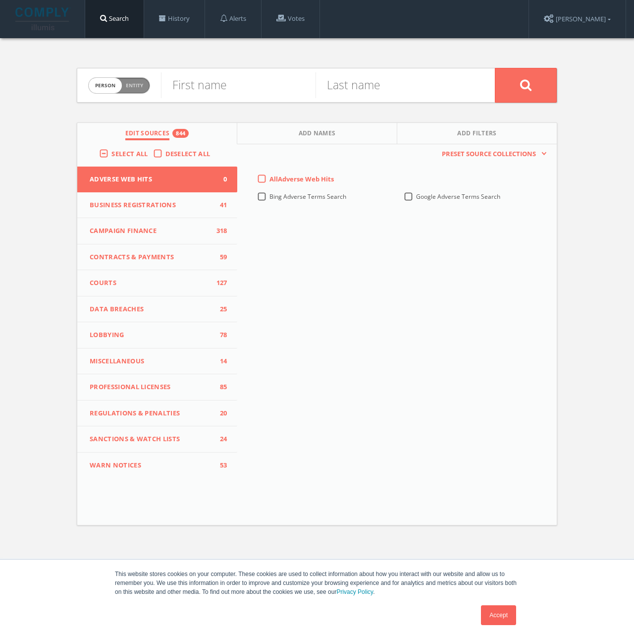  I want to click on span: person, so click(105, 85).